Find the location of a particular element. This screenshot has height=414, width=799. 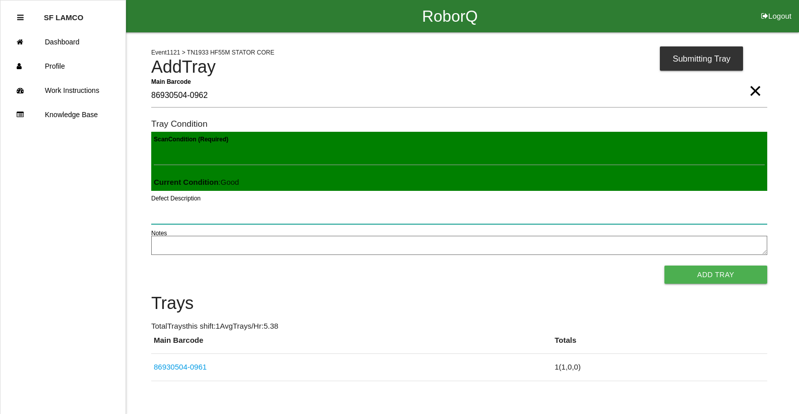

label: Defect Description is located at coordinates (176, 198).